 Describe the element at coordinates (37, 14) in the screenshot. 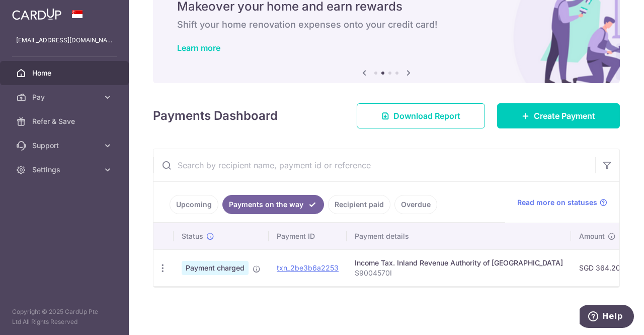

I see `img: CardUp` at that location.